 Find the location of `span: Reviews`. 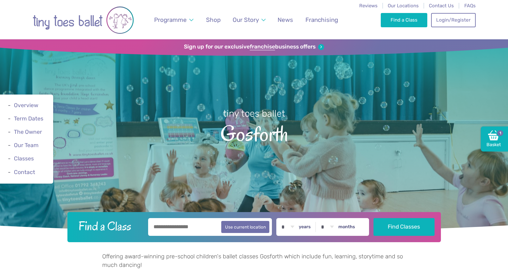

span: Reviews is located at coordinates (369, 6).